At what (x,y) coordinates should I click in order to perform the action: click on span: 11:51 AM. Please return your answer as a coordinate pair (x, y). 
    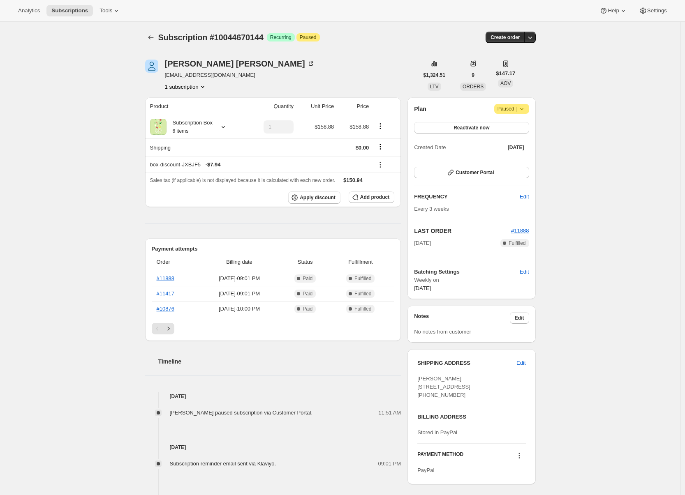
    Looking at the image, I should click on (389, 413).